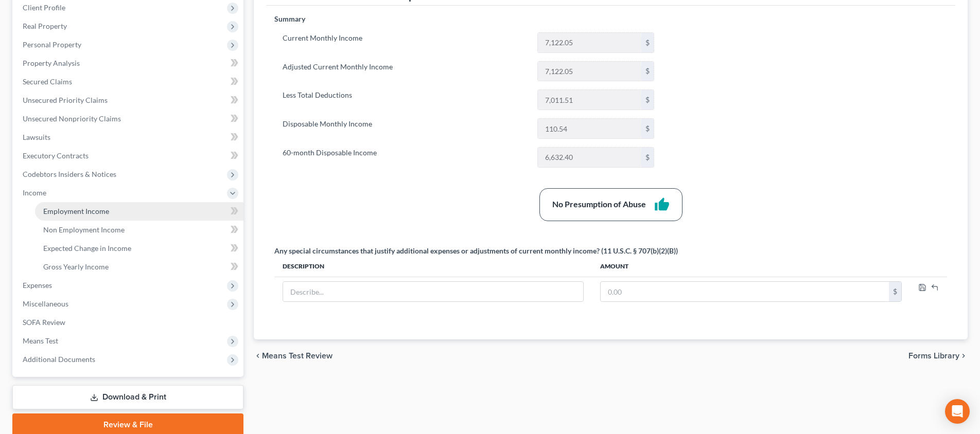 The image size is (980, 434). Describe the element at coordinates (51, 63) in the screenshot. I see `span: Property Analysis` at that location.